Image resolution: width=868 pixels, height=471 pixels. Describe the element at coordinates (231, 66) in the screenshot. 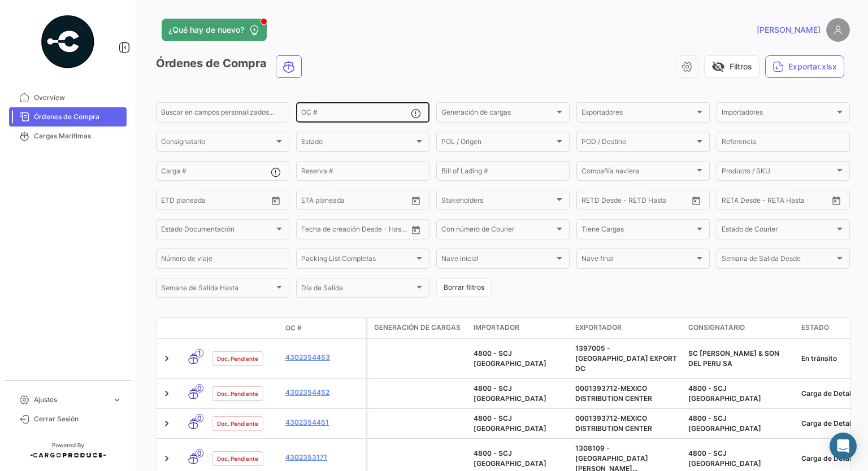

I see `h3: Órdenes de Compra` at that location.